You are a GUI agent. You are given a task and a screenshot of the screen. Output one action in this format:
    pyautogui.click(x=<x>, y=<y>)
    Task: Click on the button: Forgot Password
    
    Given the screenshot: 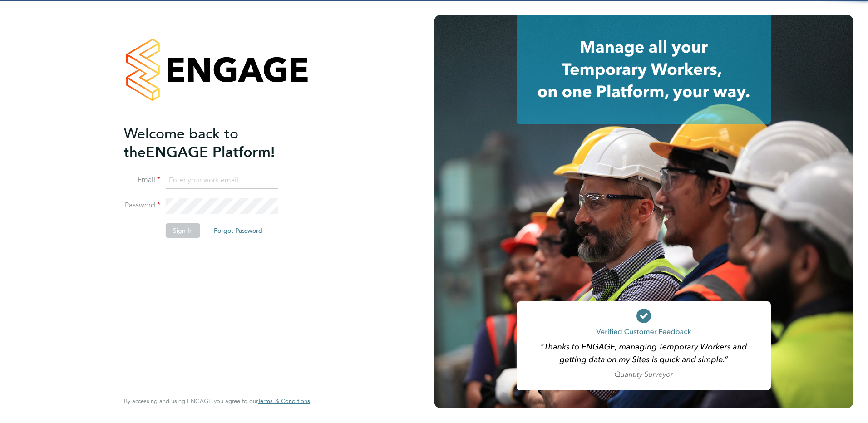 What is the action you would take?
    pyautogui.click(x=238, y=230)
    